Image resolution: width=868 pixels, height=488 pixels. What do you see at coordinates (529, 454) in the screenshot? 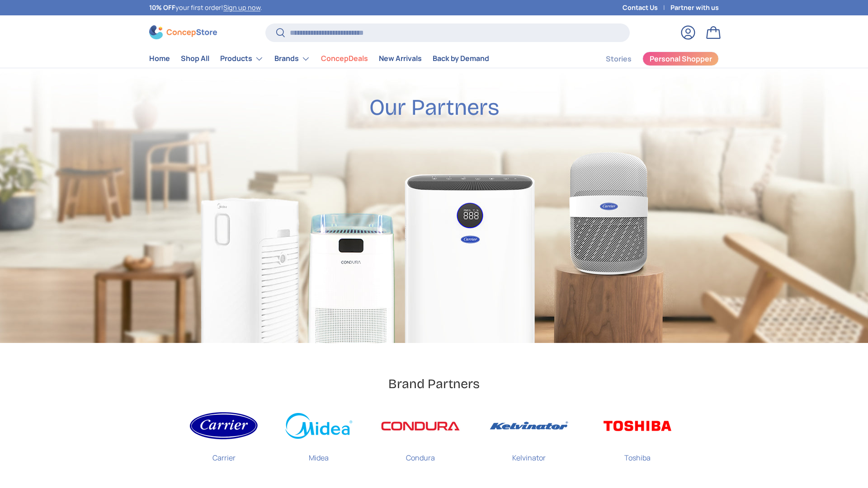
I see `p: Kelvinator` at bounding box center [529, 454].